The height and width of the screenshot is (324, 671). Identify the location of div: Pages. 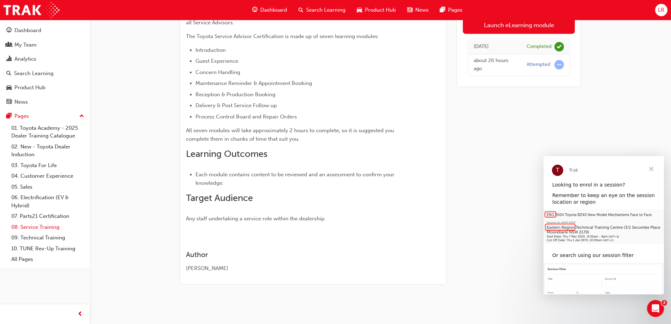
(22, 116).